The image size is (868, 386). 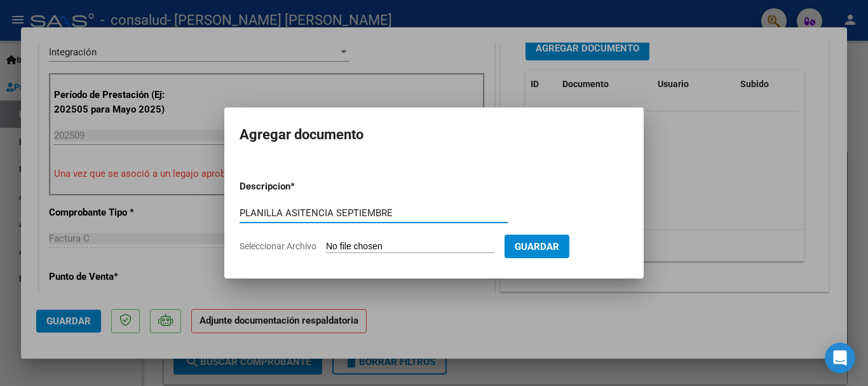 What do you see at coordinates (537, 247) in the screenshot?
I see `span: Guardar` at bounding box center [537, 247].